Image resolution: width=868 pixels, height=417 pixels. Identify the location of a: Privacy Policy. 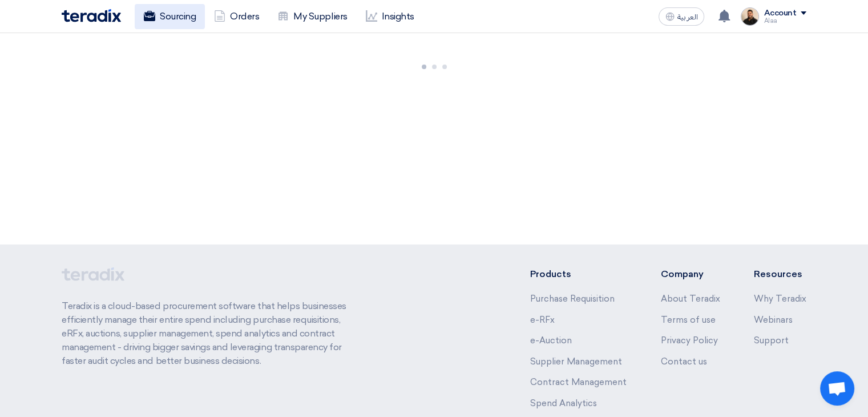
(689, 341).